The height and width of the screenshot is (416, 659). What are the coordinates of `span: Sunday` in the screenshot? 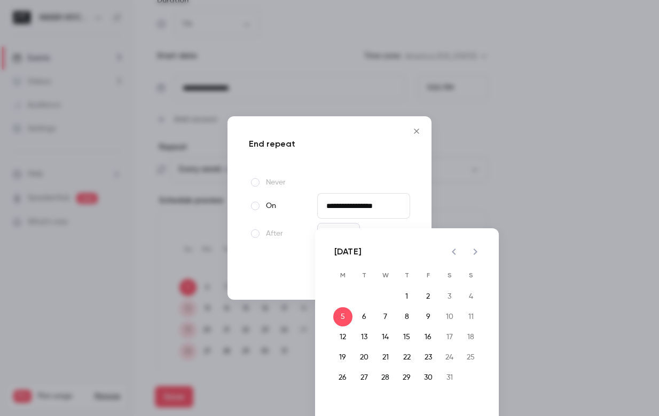 It's located at (471, 275).